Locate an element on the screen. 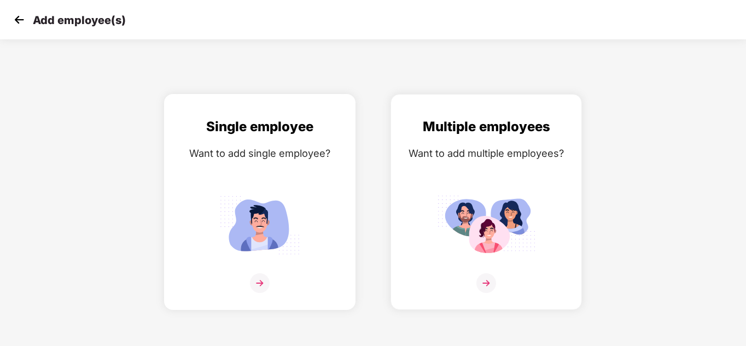 This screenshot has height=346, width=746. img: svg+xml;base64,PHN2ZyB4bWxucz0iaHR0cDovL3d3dy53My5vcmcvMjAwMC9zdmciIGlkPSJNdWx0aXBsZV9lbXBsb3llZS... is located at coordinates (486, 225).